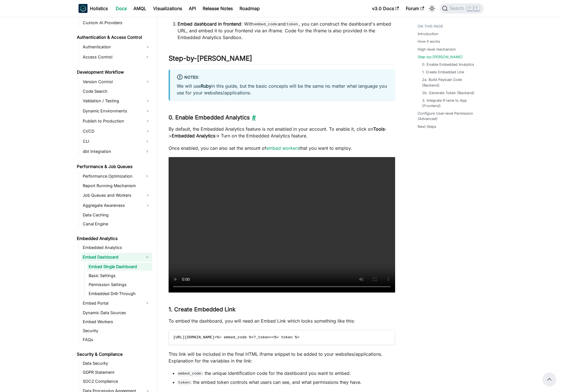 This screenshot has width=562, height=392. Describe the element at coordinates (117, 47) in the screenshot. I see `a: Authentication` at that location.